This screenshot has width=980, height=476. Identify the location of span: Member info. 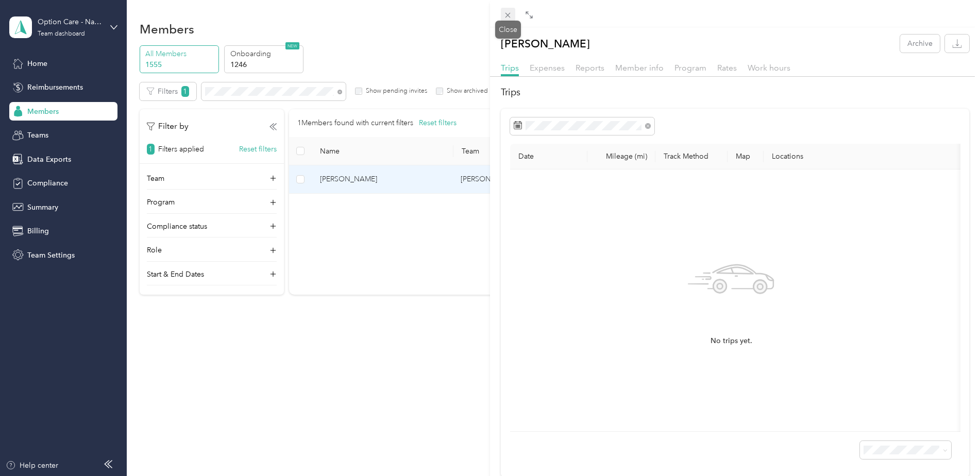
(640, 68).